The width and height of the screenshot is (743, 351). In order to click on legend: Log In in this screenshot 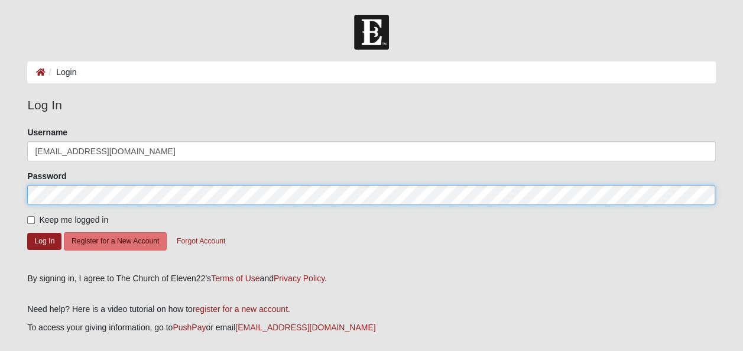, I will do `click(371, 105)`.